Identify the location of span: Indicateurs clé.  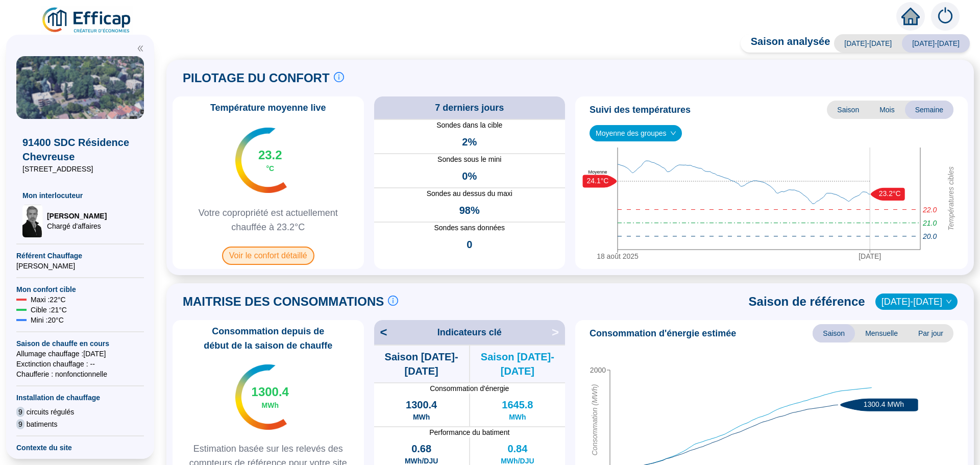
(469, 332).